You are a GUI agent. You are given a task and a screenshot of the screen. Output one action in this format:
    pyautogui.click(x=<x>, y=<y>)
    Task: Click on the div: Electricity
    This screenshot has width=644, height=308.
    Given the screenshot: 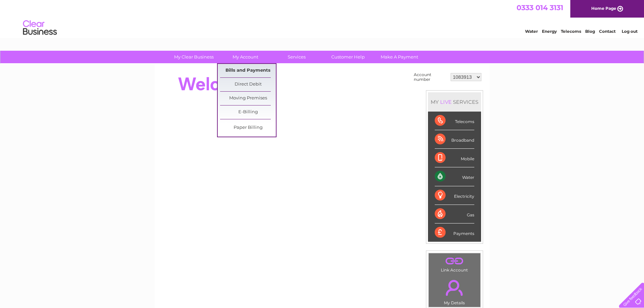 What is the action you would take?
    pyautogui.click(x=455, y=196)
    